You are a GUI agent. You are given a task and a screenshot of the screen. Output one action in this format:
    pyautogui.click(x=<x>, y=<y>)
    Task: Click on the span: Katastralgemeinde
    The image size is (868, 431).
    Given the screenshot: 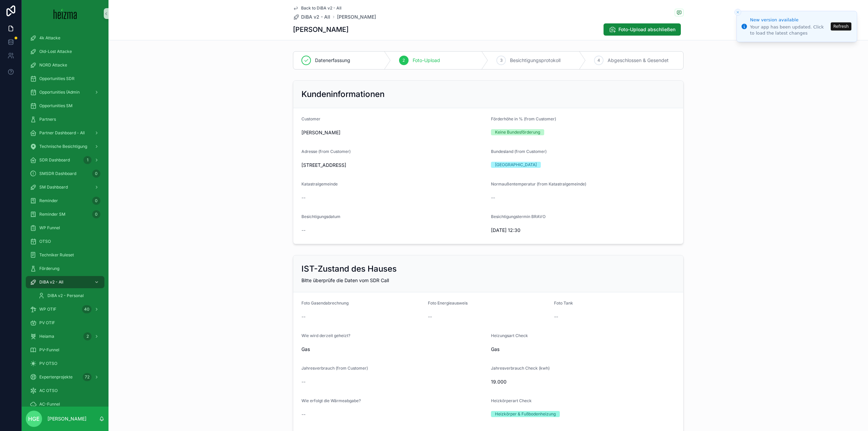 What is the action you would take?
    pyautogui.click(x=319, y=184)
    